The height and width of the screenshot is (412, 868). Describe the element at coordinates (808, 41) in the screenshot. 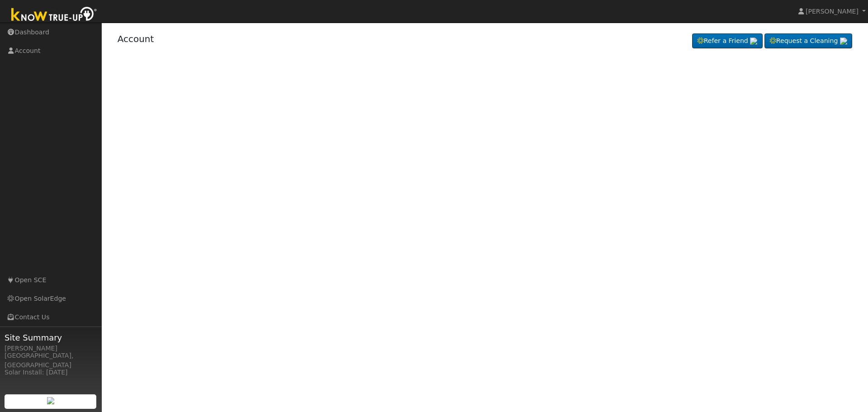

I see `a: Request a Cleaning` at that location.